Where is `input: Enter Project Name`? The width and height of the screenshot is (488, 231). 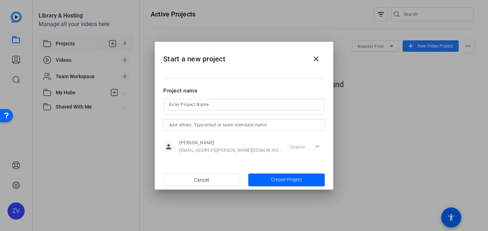
input: Enter Project Name is located at coordinates (244, 105).